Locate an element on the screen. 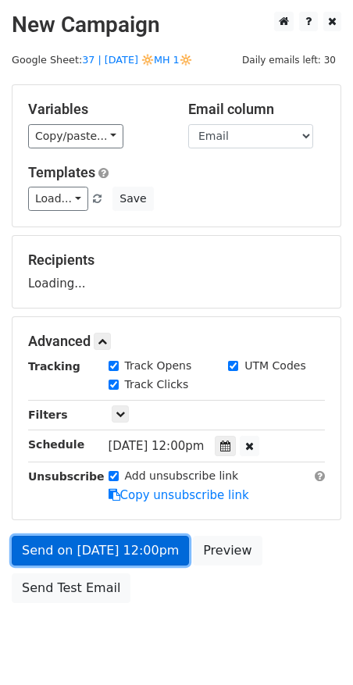  label: UTM Codes is located at coordinates (275, 365).